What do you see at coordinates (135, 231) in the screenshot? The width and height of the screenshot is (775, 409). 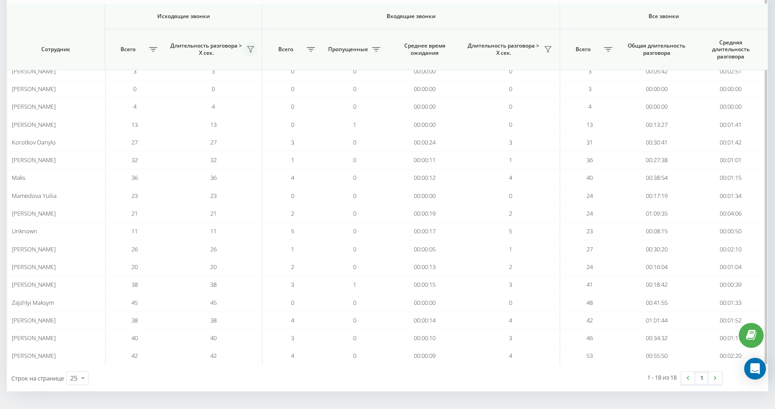 I see `span: 11` at bounding box center [135, 231].